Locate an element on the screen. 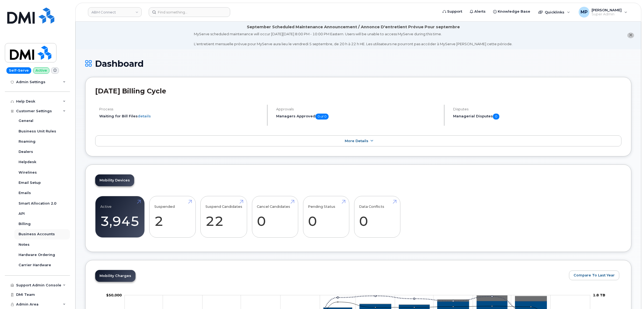 The height and width of the screenshot is (309, 644). span: Compare To Last Year is located at coordinates (594, 275).